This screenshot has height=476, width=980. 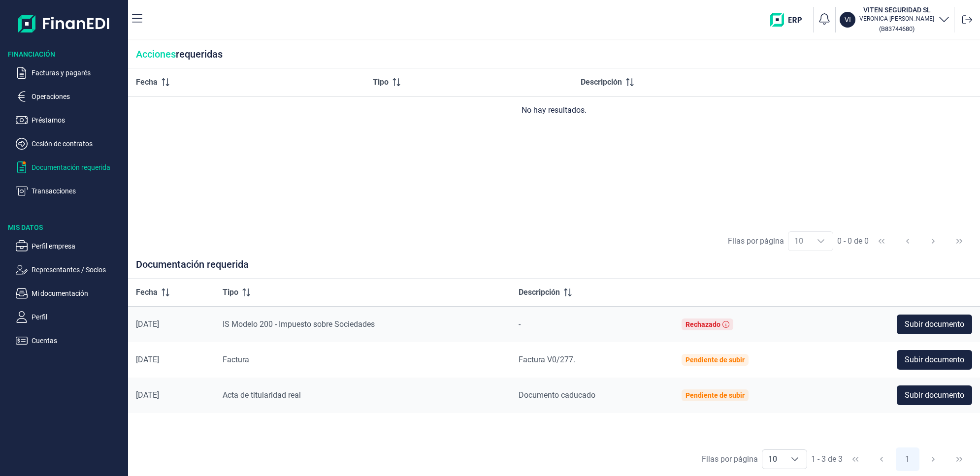 What do you see at coordinates (554, 268) in the screenshot?
I see `div: Documentación requerida` at bounding box center [554, 268].